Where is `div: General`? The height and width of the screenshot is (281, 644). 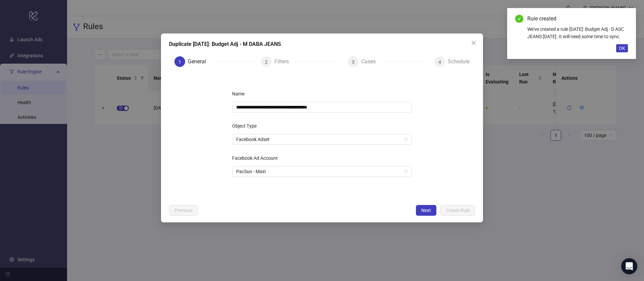 div: General is located at coordinates (199, 62).